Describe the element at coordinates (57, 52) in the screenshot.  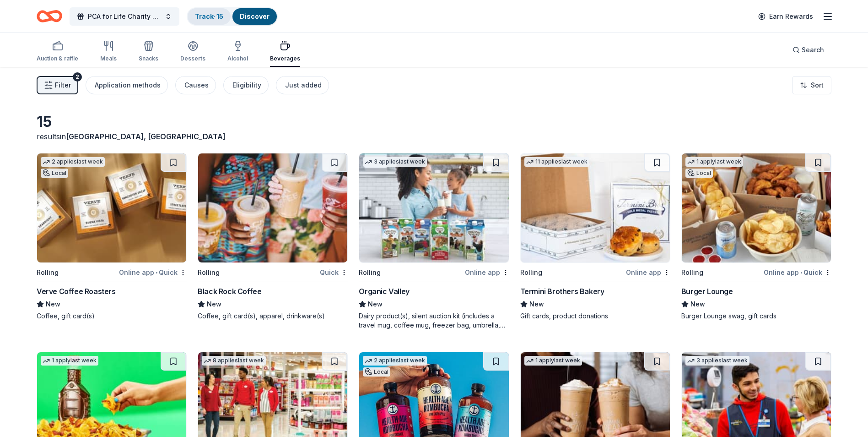
I see `button: Auction & raffle` at that location.